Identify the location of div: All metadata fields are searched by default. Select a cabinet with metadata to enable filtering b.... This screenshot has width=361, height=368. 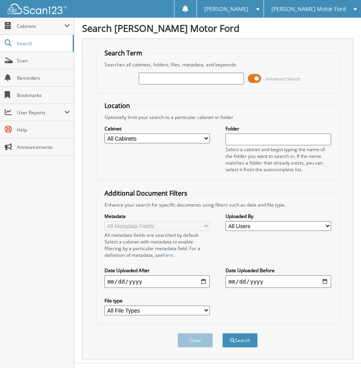
(157, 245).